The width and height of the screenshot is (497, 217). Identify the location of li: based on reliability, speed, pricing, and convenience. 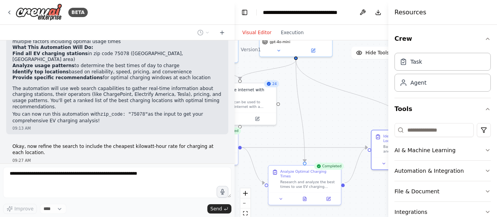
(117, 72).